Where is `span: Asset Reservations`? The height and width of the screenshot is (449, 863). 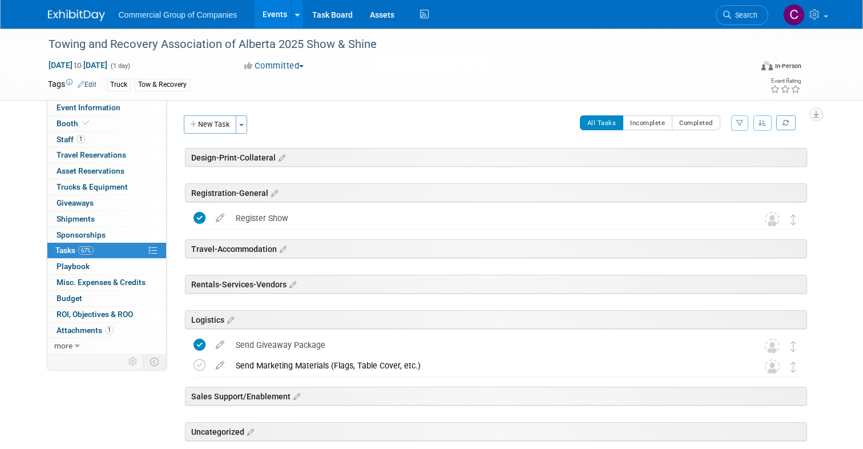
span: Asset Reservations is located at coordinates (90, 171).